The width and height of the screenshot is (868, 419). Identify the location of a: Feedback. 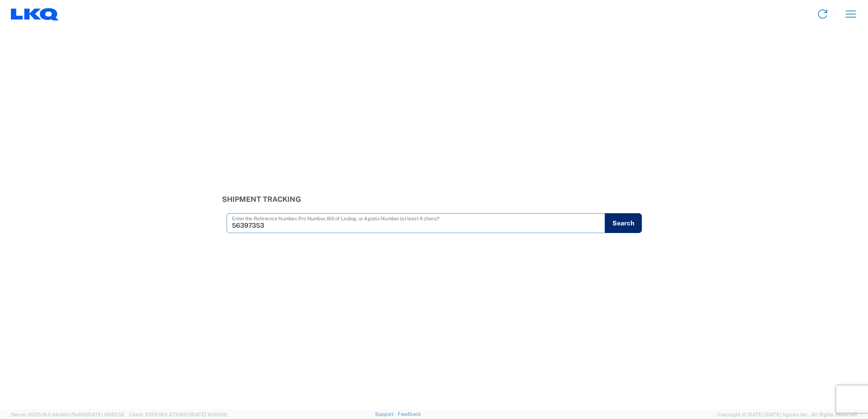
(409, 414).